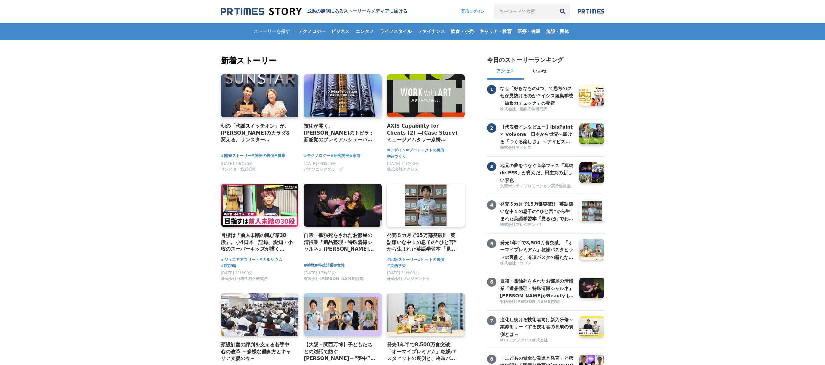  I want to click on span: #家電, so click(355, 156).